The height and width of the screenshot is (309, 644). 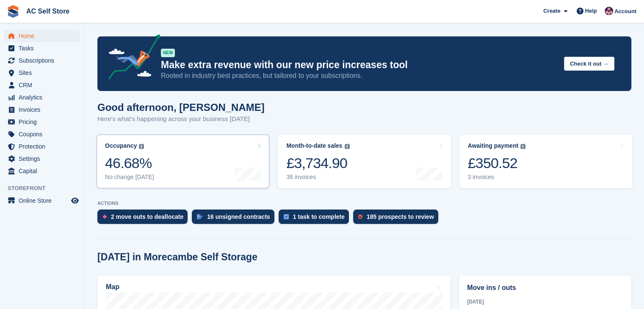 I want to click on a: 2 move outs to deallocate, so click(x=145, y=219).